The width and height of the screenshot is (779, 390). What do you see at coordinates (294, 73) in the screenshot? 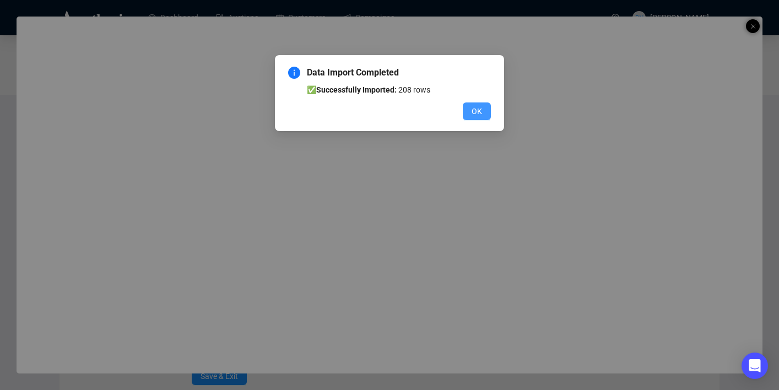
I see `span: info-circle` at bounding box center [294, 73].